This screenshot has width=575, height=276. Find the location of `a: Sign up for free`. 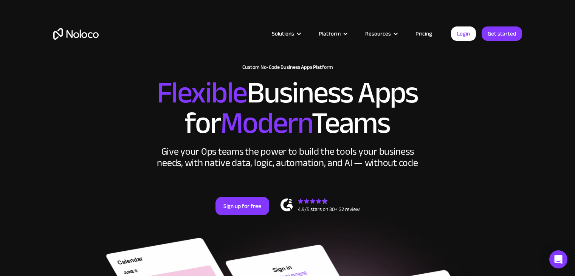

a: Sign up for free is located at coordinates (242, 206).